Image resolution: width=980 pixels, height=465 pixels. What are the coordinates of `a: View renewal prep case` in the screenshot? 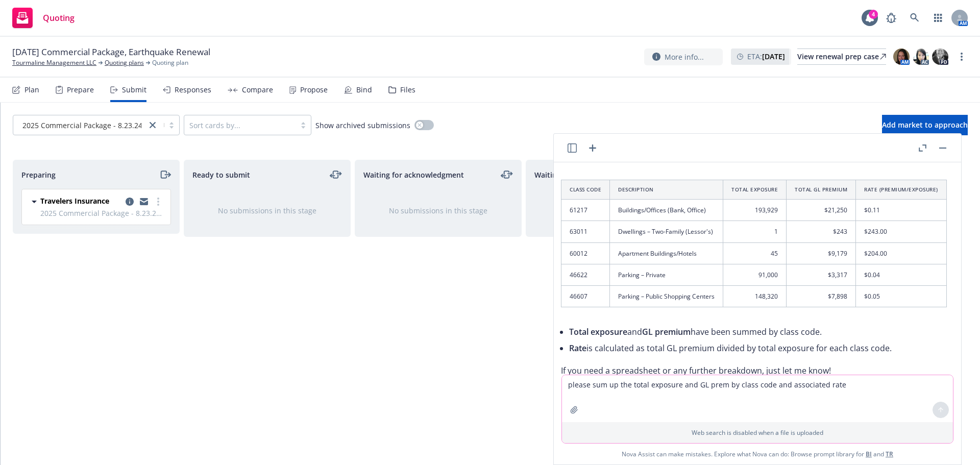 It's located at (841, 57).